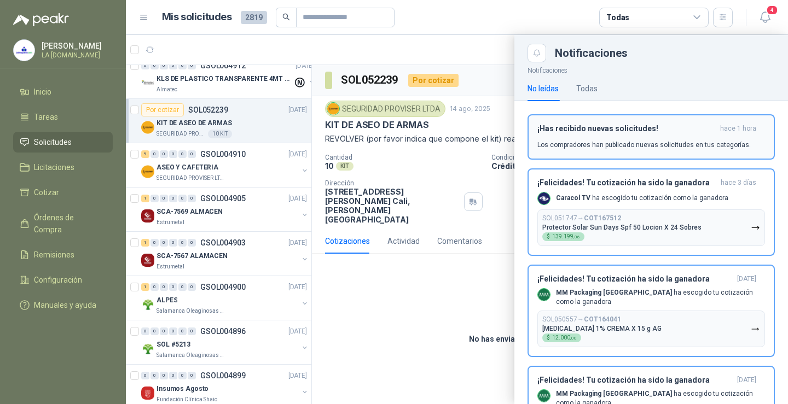 The width and height of the screenshot is (788, 404). Describe the element at coordinates (65, 305) in the screenshot. I see `span: Manuales y ayuda` at that location.